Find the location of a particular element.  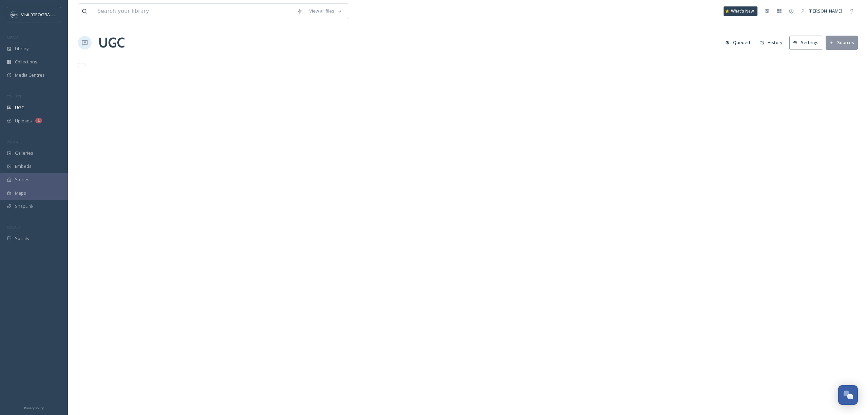

span: Galleries is located at coordinates (24, 153).